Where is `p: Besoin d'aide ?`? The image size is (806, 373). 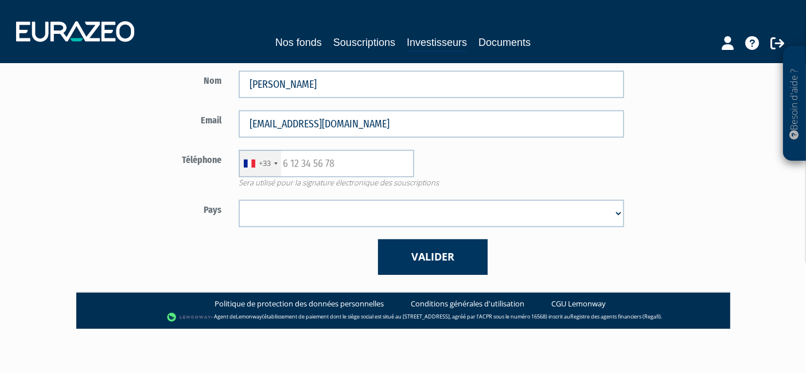
p: Besoin d'aide ? is located at coordinates (794, 104).